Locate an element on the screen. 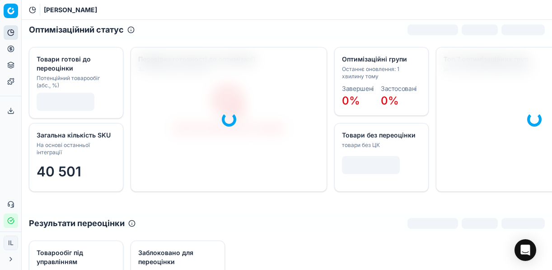 The height and width of the screenshot is (270, 552). dt: Завершені is located at coordinates (358, 88).